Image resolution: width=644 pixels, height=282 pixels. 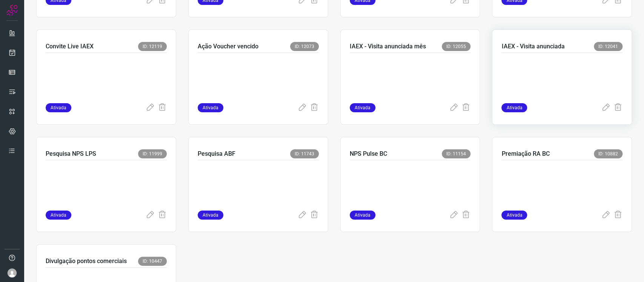 I want to click on p: Premiação RA BC, so click(x=525, y=154).